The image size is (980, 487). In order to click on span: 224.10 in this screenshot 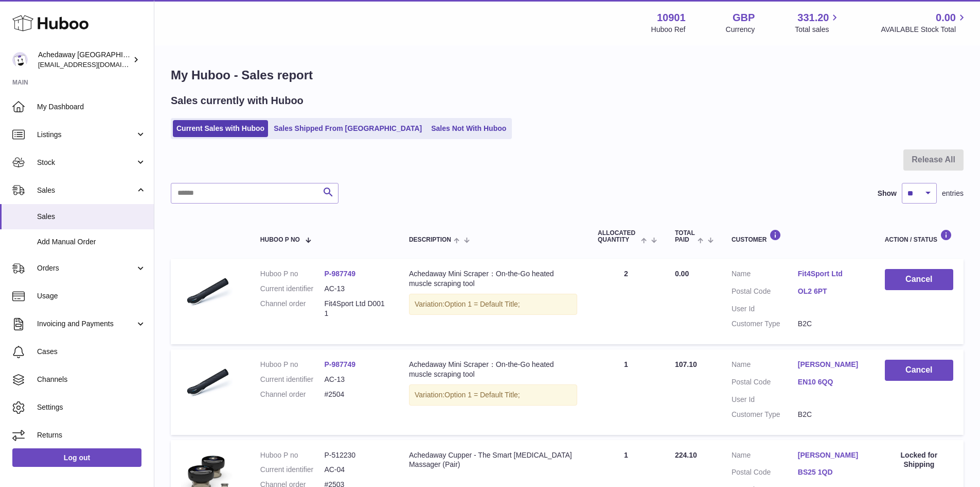, I will do `click(686, 455)`.